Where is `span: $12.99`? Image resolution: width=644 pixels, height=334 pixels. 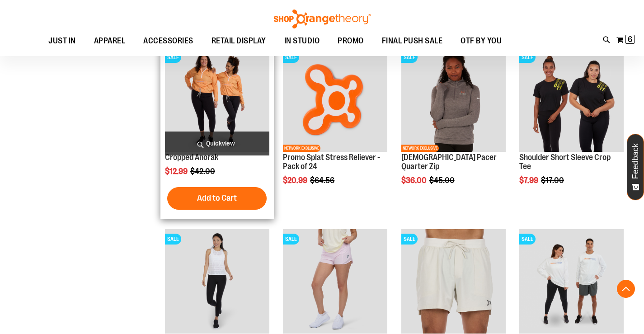
span: $12.99 is located at coordinates (177, 172).